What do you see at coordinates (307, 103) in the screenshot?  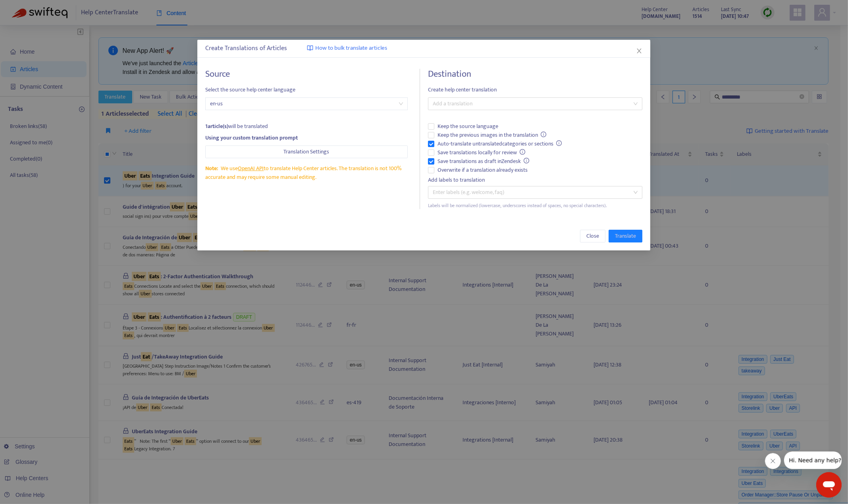 I see `span: en-us` at bounding box center [307, 103].